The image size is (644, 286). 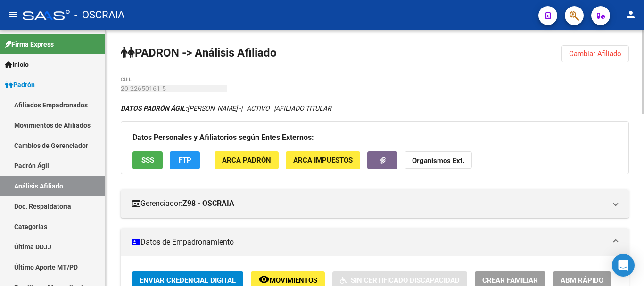 What do you see at coordinates (631, 15) in the screenshot?
I see `mat-icon: person` at bounding box center [631, 15].